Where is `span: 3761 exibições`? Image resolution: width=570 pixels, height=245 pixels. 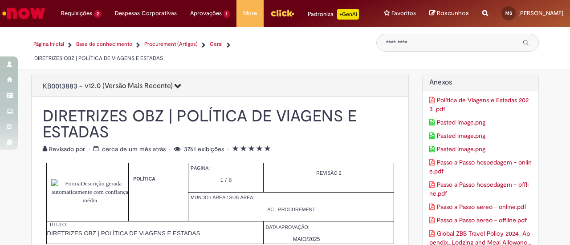 span: 3761 exibições is located at coordinates (204, 149).